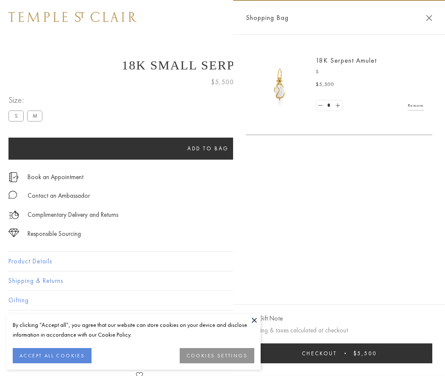 The image size is (445, 376). Describe the element at coordinates (35, 116) in the screenshot. I see `label: M` at that location.